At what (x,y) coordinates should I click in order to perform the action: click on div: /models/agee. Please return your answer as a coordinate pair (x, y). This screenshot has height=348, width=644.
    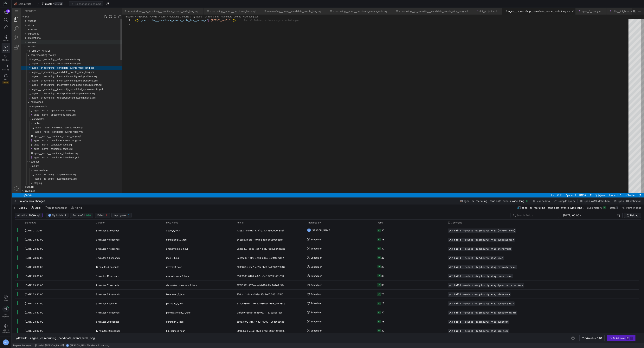
    Looking at the image, I should click on (64, 43).